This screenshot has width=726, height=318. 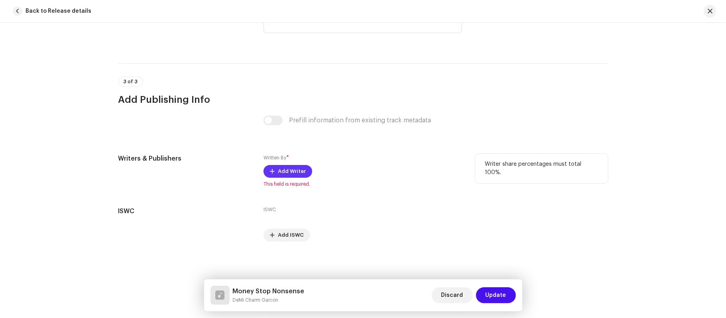 I want to click on h5: Money Stop Nonsense, so click(x=269, y=291).